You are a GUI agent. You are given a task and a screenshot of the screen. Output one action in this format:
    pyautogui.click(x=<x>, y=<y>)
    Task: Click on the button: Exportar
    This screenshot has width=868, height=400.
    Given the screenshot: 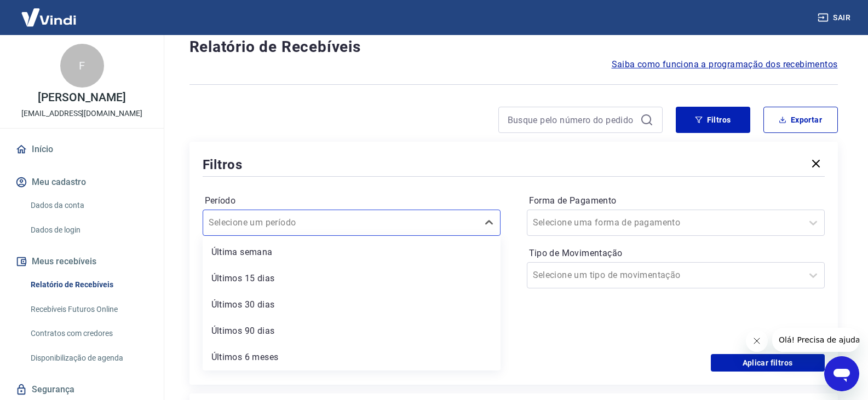 What is the action you would take?
    pyautogui.click(x=801, y=120)
    